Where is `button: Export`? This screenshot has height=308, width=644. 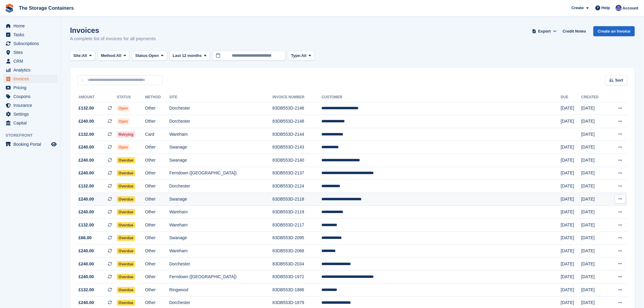
button: Export is located at coordinates (545, 31).